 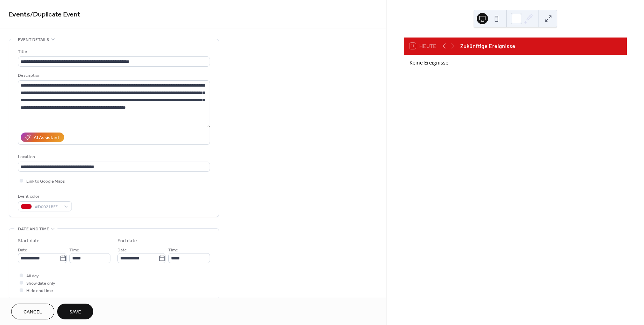 What do you see at coordinates (34, 40) in the screenshot?
I see `span: Event details` at bounding box center [34, 40].